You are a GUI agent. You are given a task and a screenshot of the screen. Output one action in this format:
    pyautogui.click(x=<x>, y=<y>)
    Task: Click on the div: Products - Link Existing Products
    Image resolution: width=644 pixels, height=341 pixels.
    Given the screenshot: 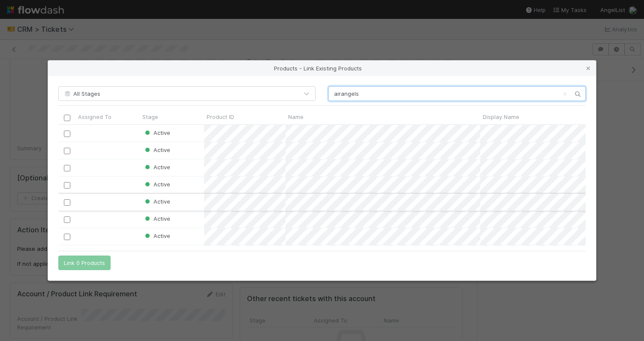 What is the action you would take?
    pyautogui.click(x=322, y=68)
    